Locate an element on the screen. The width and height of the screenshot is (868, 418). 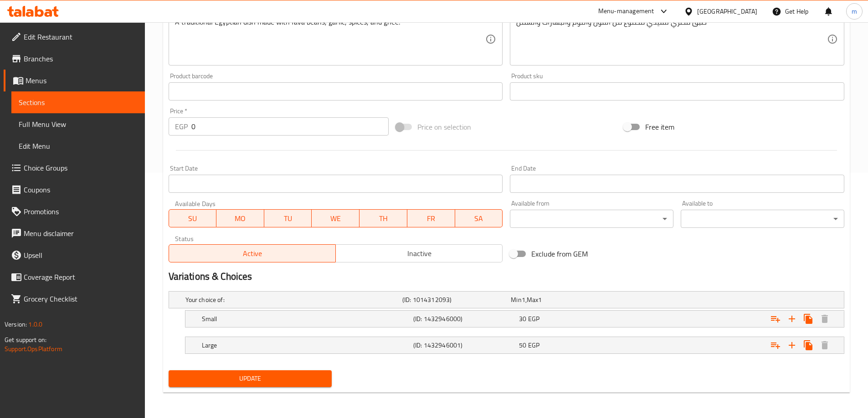
span: FR is located at coordinates (431, 218).